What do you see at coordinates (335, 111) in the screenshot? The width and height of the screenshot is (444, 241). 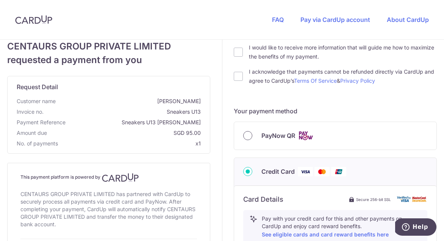 I see `h5: Your payment method` at bounding box center [335, 111].